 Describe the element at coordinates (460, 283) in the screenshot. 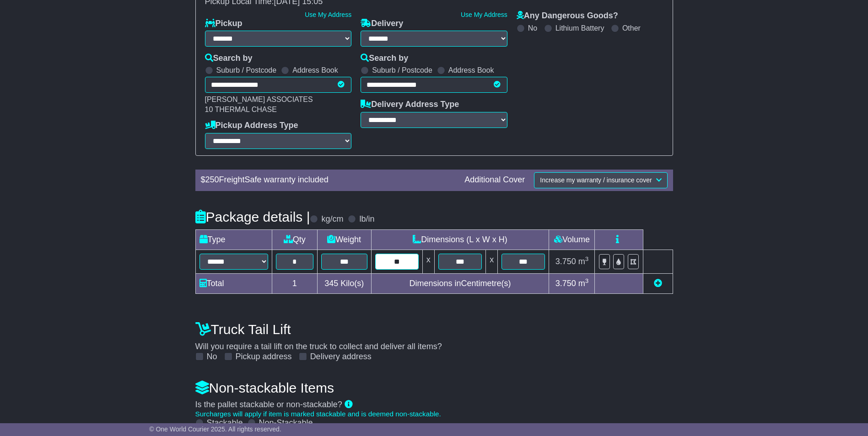

I see `td: Dimensions in Centimetre(s)` at that location.